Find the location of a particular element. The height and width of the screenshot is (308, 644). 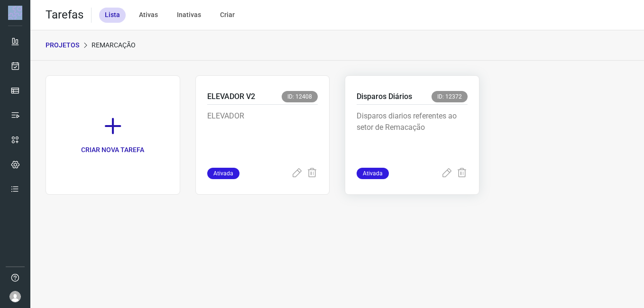

p: CRIAR NOVA TAREFA is located at coordinates (113, 150).